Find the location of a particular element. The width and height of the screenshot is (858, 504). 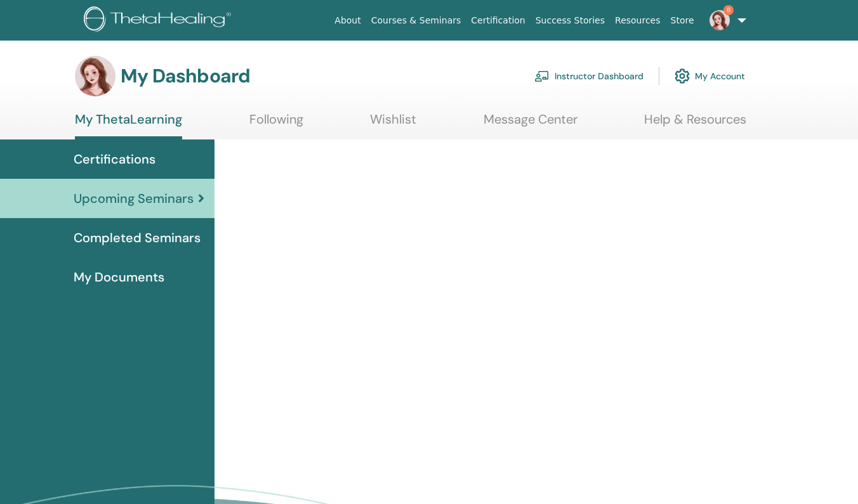

span: Upcoming Seminars is located at coordinates (133, 199).